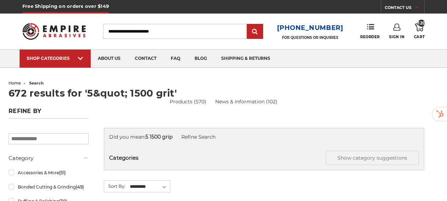 The width and height of the screenshot is (447, 201). Describe the element at coordinates (264, 157) in the screenshot. I see `h5: Categories` at that location.